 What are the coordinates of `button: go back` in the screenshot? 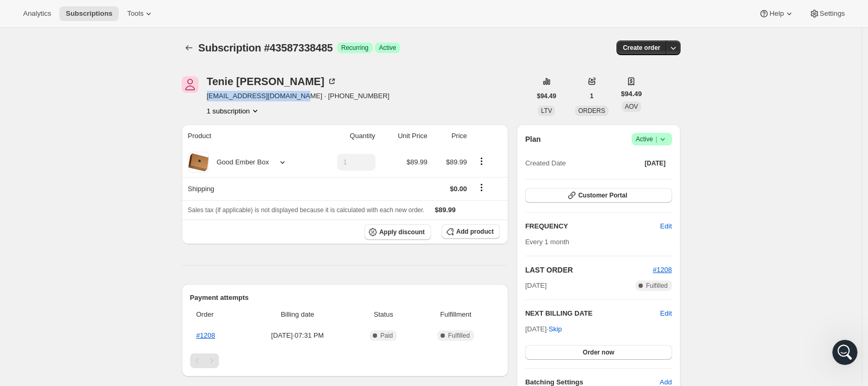 It's located at (17, 14).